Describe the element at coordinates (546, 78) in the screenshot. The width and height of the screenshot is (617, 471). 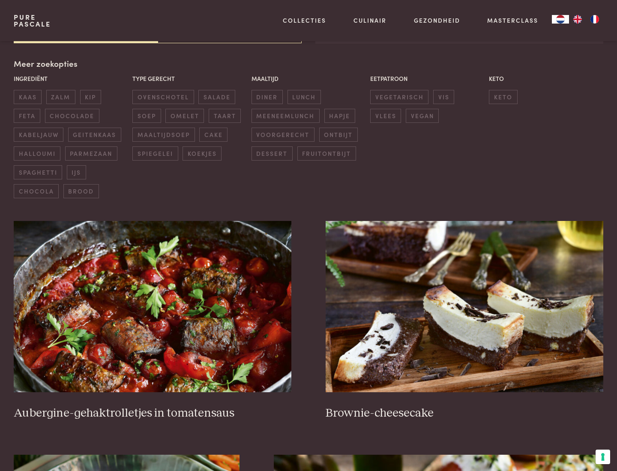
I see `p: Keto` at that location.